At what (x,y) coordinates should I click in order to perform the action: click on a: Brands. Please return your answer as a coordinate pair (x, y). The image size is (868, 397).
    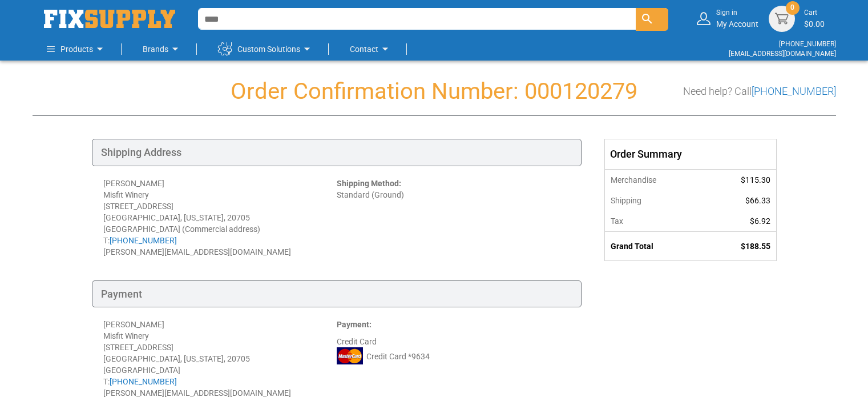
    Looking at the image, I should click on (162, 49).